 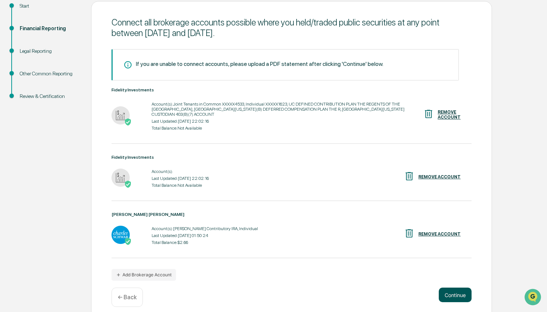 What do you see at coordinates (50, 28) in the screenshot?
I see `div: Financial Reporting` at bounding box center [50, 28].